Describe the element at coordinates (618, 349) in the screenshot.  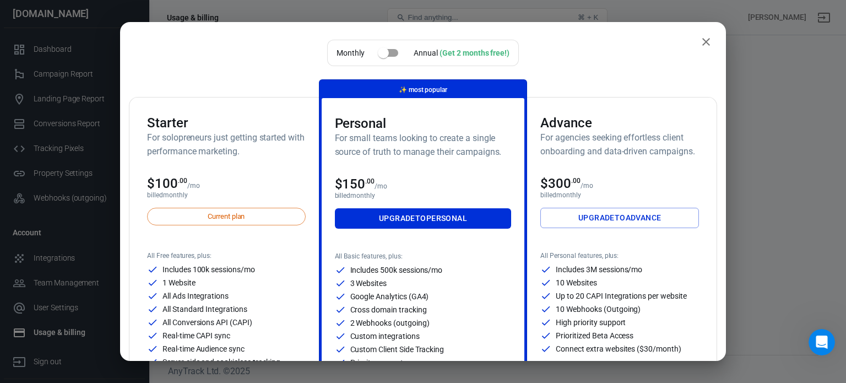
I see `p: Connect extra websites ($30/month)` at that location.